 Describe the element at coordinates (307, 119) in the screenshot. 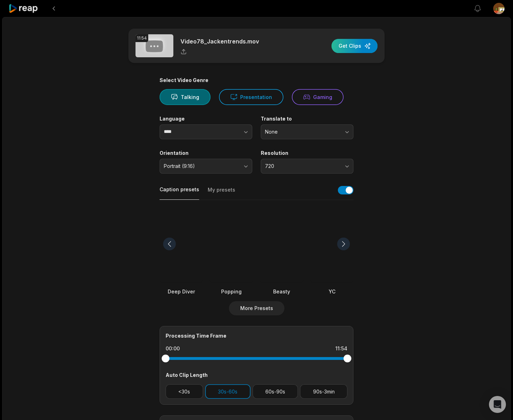

I see `label: Translate to` at that location.